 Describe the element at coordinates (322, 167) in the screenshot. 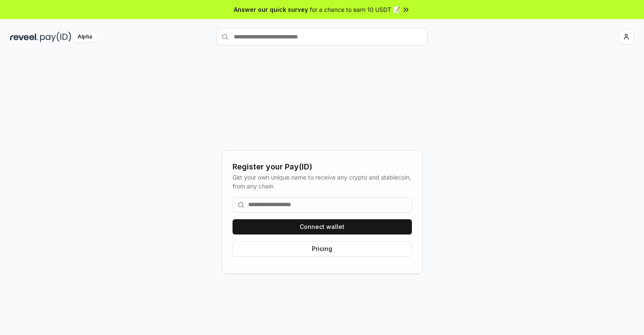

I see `div: Register your Pay(ID)` at that location.